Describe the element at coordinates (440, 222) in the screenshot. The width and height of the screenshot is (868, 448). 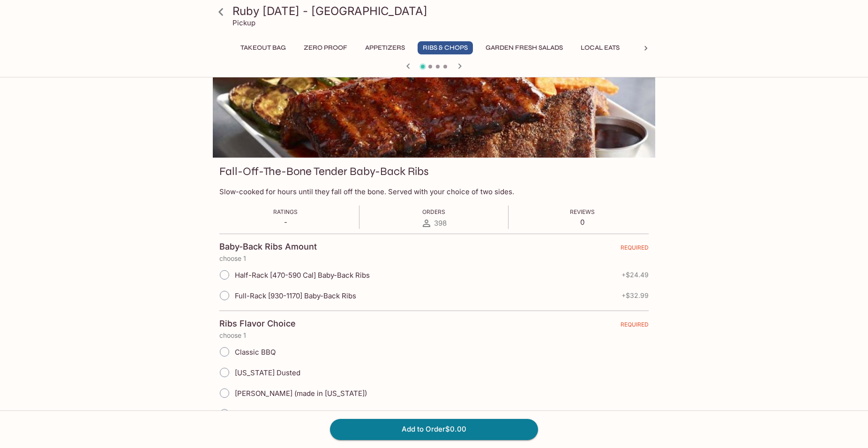
I see `span: 398` at that location.